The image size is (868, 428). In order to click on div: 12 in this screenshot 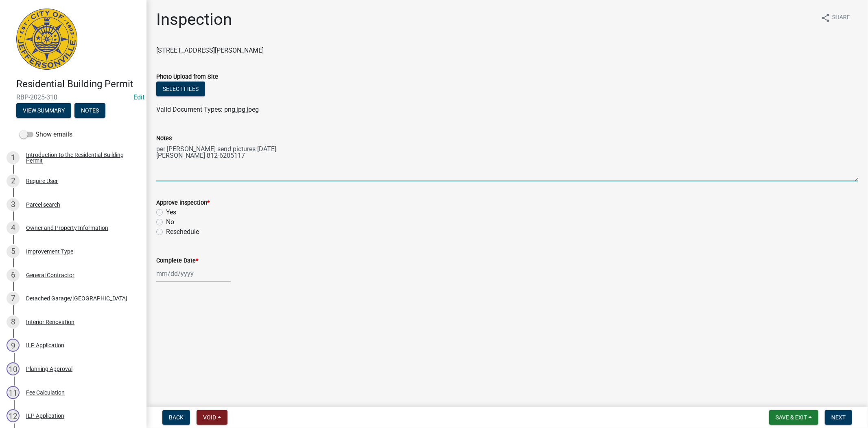, I will do `click(13, 416)`.